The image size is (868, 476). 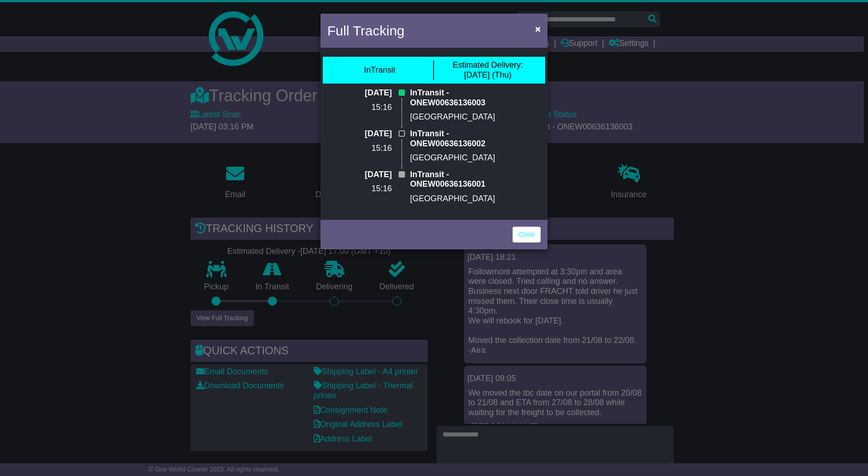 I want to click on h4: Full Tracking, so click(x=366, y=30).